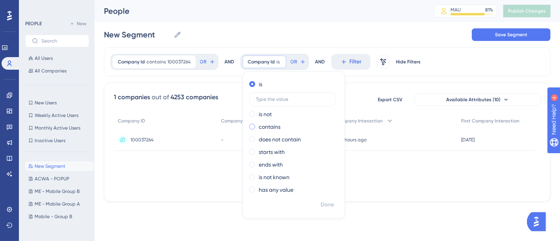 The width and height of the screenshot is (560, 241). I want to click on button: All Companies, so click(57, 71).